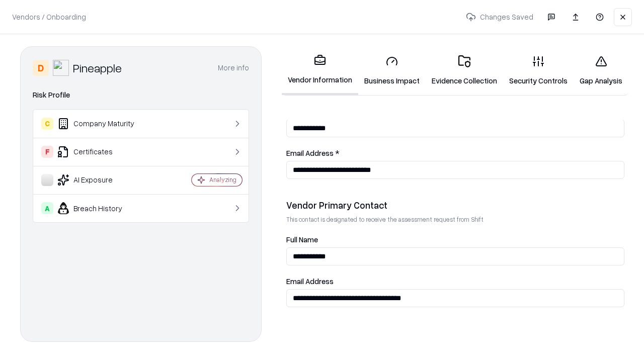  What do you see at coordinates (101, 180) in the screenshot?
I see `div: AI Exposure` at bounding box center [101, 180].